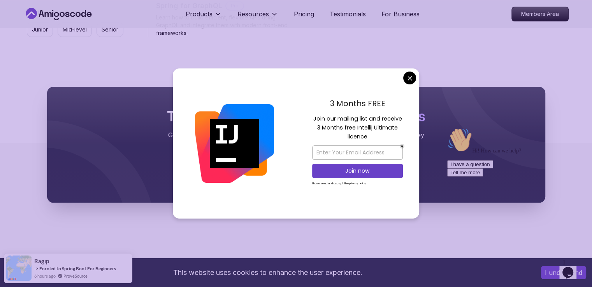 This screenshot has width=592, height=287. Describe the element at coordinates (333, 261) in the screenshot. I see `h3: PRODUCTS` at that location.